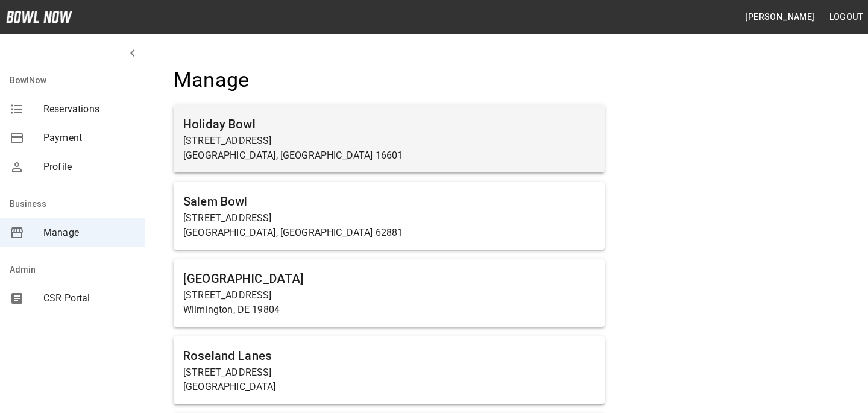 The height and width of the screenshot is (413, 868). I want to click on h4: Manage, so click(389, 80).